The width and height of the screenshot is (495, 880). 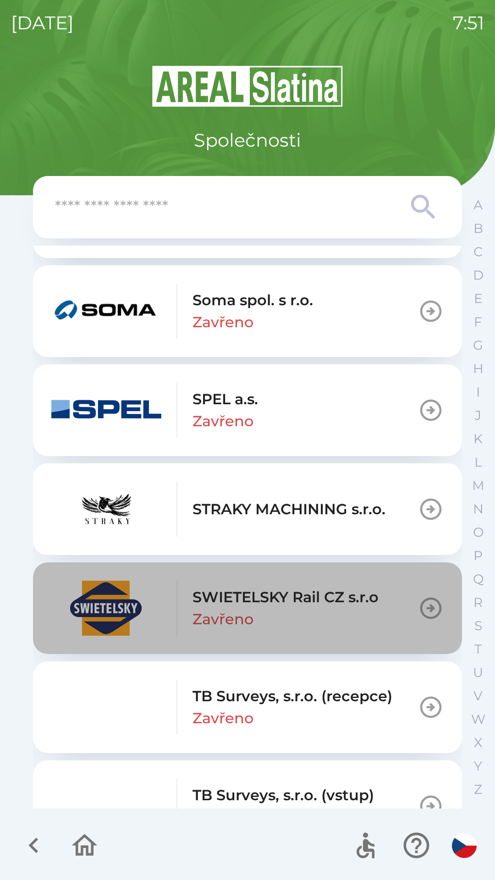 What do you see at coordinates (225, 399) in the screenshot?
I see `p: SPEL a.s.` at bounding box center [225, 399].